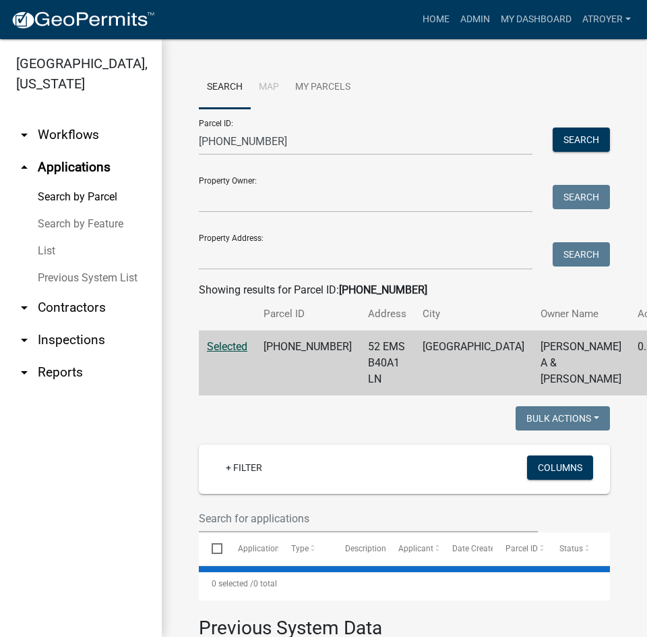  Describe the element at coordinates (571, 548) in the screenshot. I see `span: Status` at that location.